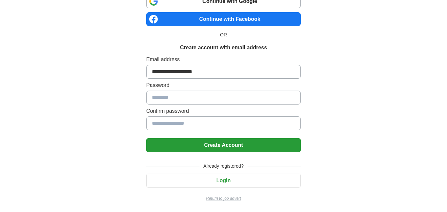 Image resolution: width=447 pixels, height=212 pixels. What do you see at coordinates (223, 19) in the screenshot?
I see `a: Continue with Facebook` at bounding box center [223, 19].